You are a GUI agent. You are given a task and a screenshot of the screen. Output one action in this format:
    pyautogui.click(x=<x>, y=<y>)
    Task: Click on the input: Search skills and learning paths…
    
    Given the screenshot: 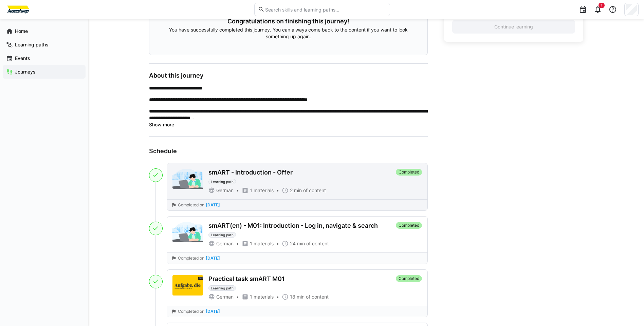 What is the action you would take?
    pyautogui.click(x=325, y=10)
    